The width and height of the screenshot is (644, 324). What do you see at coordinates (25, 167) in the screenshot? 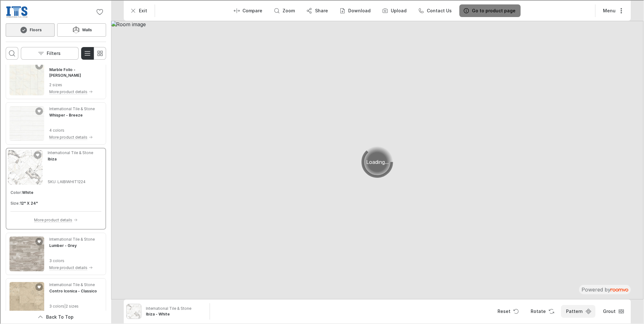
I see `img: Ibiza. Link opens in a new window.` at bounding box center [25, 167].